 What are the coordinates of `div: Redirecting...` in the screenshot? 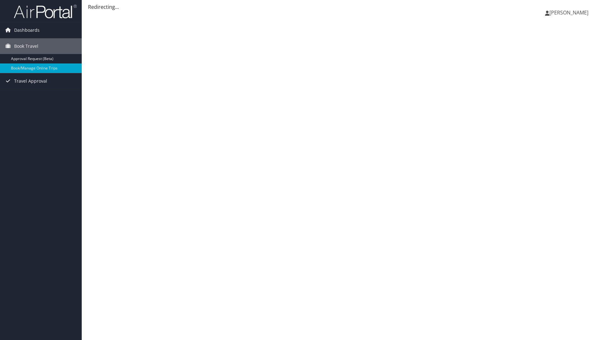 It's located at (341, 7).